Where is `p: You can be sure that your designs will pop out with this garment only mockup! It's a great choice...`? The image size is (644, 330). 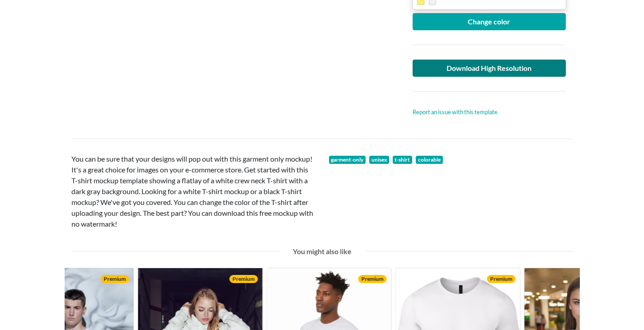 p: You can be sure that your designs will pop out with this garment only mockup! It's a great choice... is located at coordinates (194, 192).